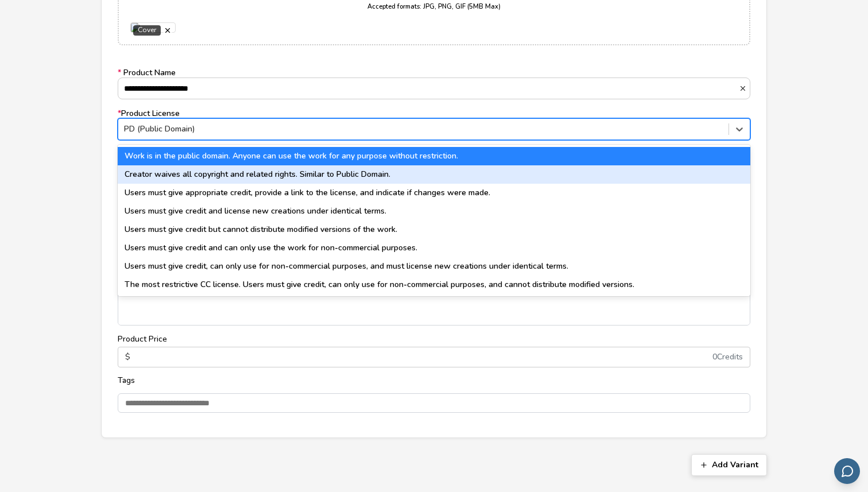 The height and width of the screenshot is (492, 868). Describe the element at coordinates (434, 211) in the screenshot. I see `div: Users must give credit and license new creations under identical terms.` at that location.